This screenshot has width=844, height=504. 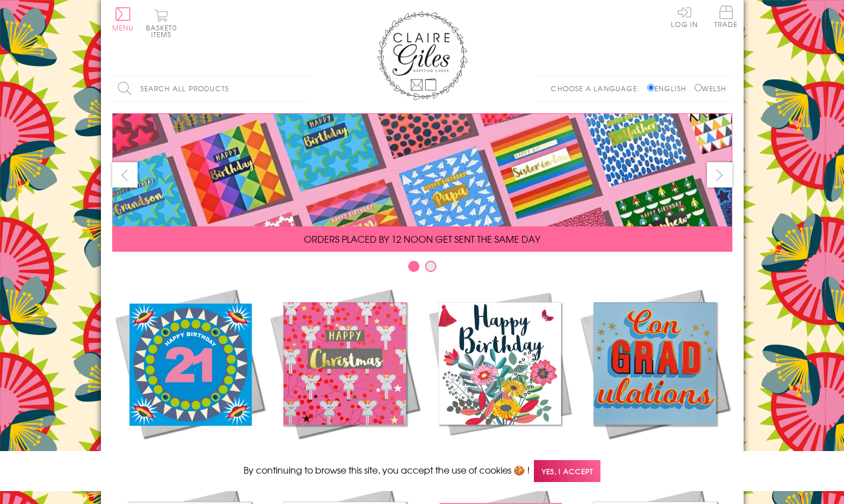 I want to click on input: English, so click(x=650, y=87).